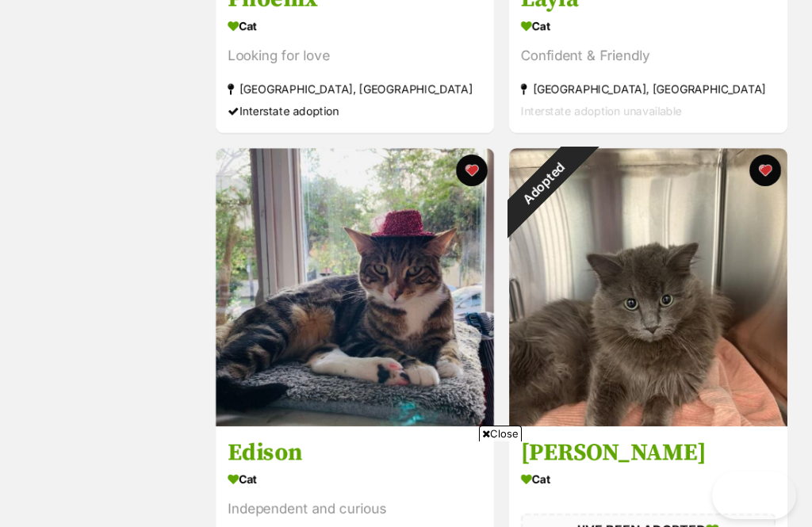 The height and width of the screenshot is (527, 812). I want to click on img: Alfie, so click(648, 287).